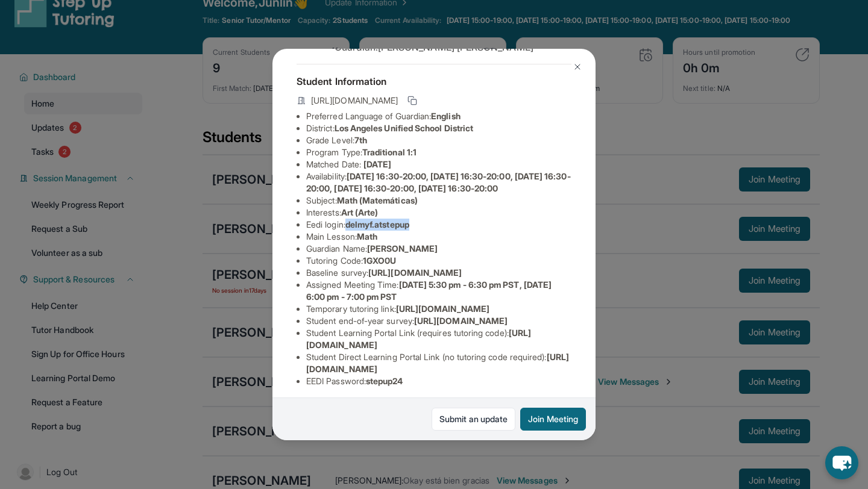 This screenshot has height=489, width=868. What do you see at coordinates (389, 152) in the screenshot?
I see `span: Traditional 1:1` at bounding box center [389, 152].